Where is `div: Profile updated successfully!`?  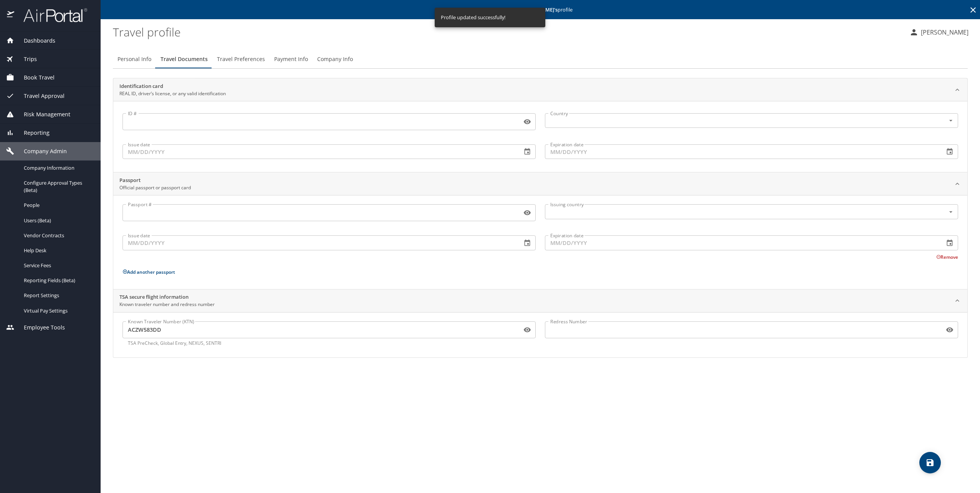 div: Profile updated successfully! is located at coordinates (473, 18).